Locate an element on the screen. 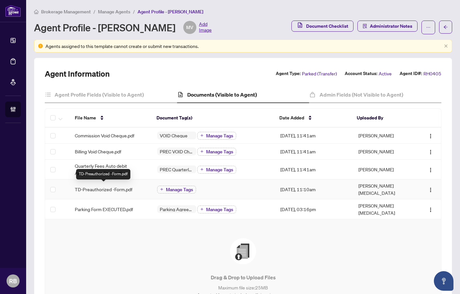 The width and height of the screenshot is (460, 294). span: Quarterly Fees Auto debit Authorization Form.pdf is located at coordinates (110, 169).